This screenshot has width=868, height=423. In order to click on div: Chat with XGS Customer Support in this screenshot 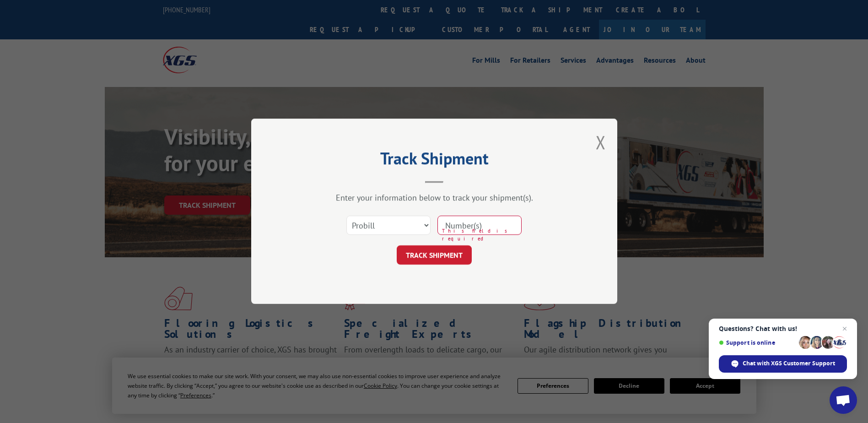, I will do `click(783, 364)`.